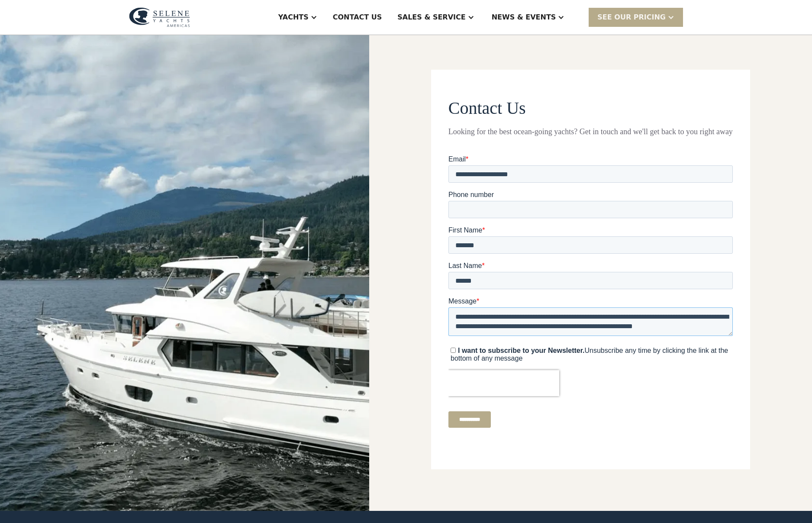  I want to click on div: News & EVENTS, so click(523, 17).